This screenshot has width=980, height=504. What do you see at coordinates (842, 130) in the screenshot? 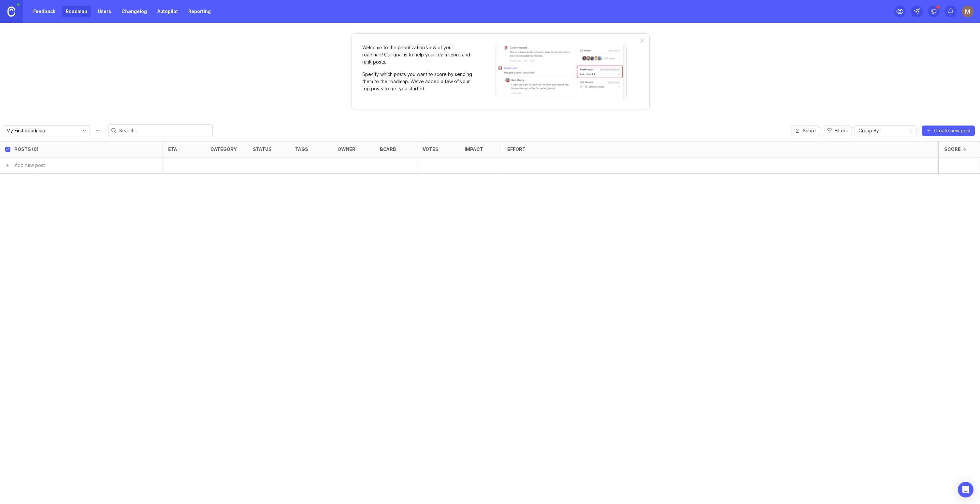
I see `span: Filters` at bounding box center [842, 130].